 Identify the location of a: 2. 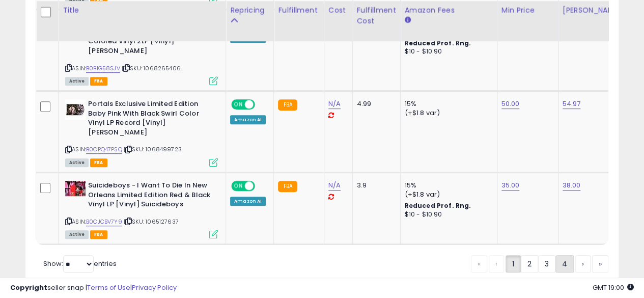
(529, 263).